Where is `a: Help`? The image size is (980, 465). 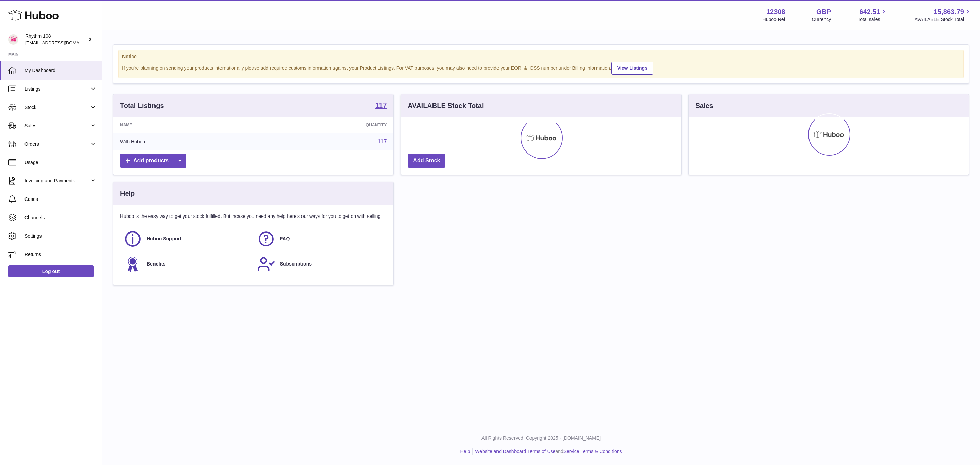
a: Help is located at coordinates (465, 451).